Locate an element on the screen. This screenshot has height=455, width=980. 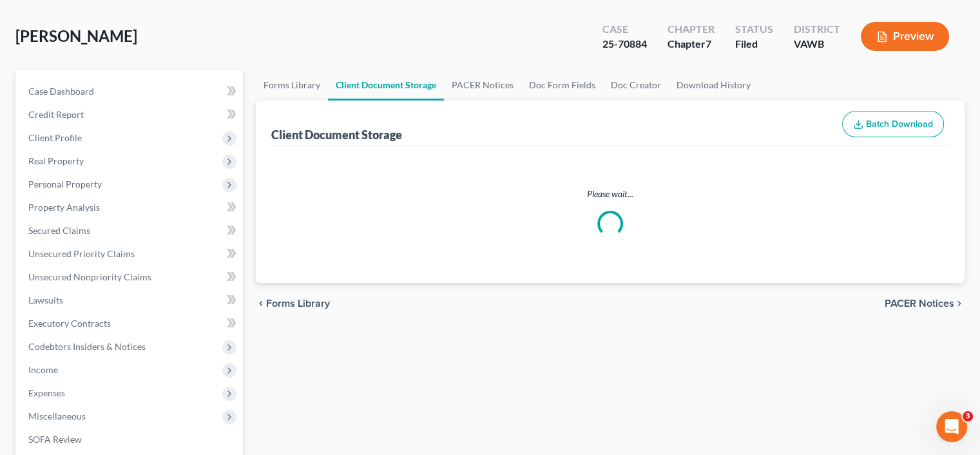
a: Doc Creator is located at coordinates (636, 85).